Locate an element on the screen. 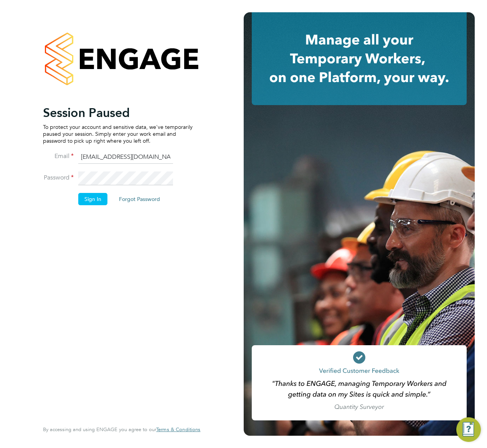  span: Terms & Conditions is located at coordinates (178, 429).